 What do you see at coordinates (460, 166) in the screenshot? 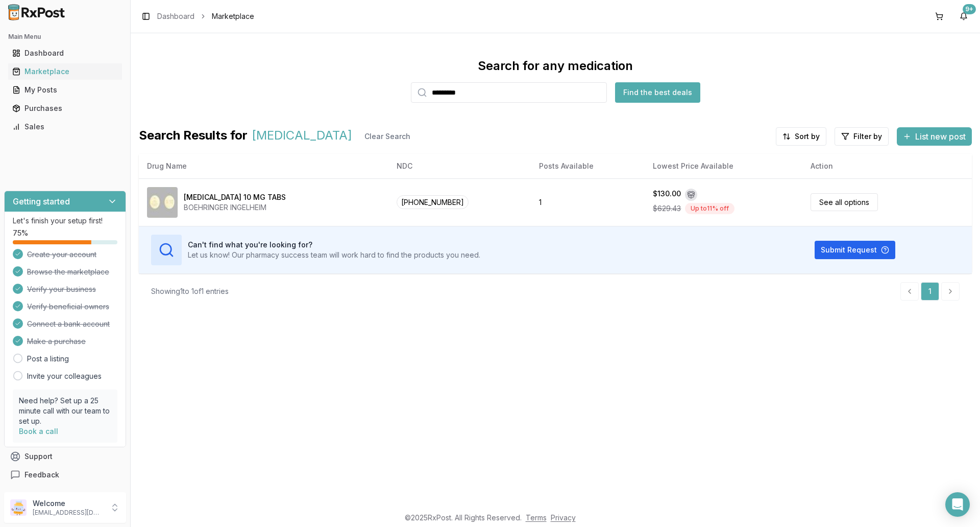
I see `th: NDC` at bounding box center [460, 166].